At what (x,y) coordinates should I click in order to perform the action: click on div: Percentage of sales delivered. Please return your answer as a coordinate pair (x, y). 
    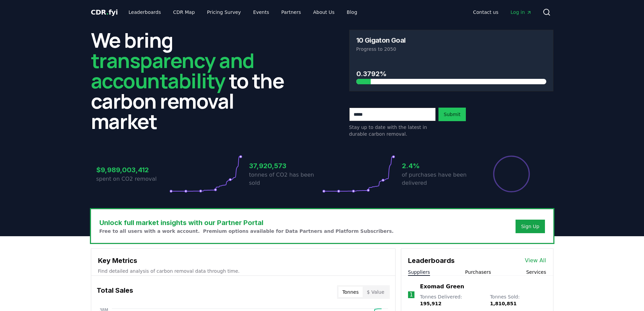
    Looking at the image, I should click on (511, 174).